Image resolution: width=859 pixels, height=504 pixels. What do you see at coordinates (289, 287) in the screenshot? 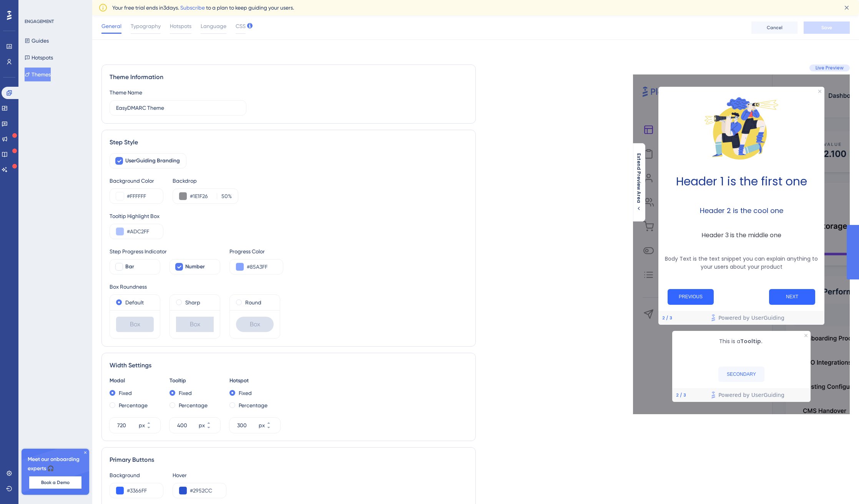
I see `div: Box Roundness` at bounding box center [289, 287].